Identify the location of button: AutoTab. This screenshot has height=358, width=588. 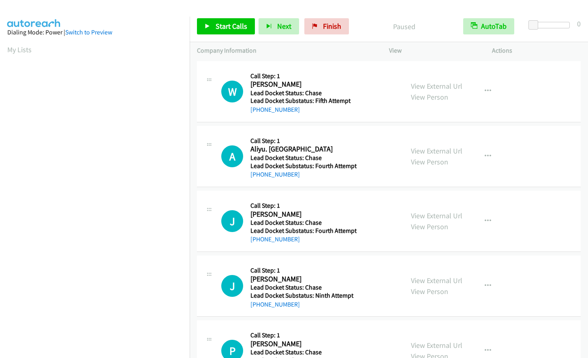
(488, 26).